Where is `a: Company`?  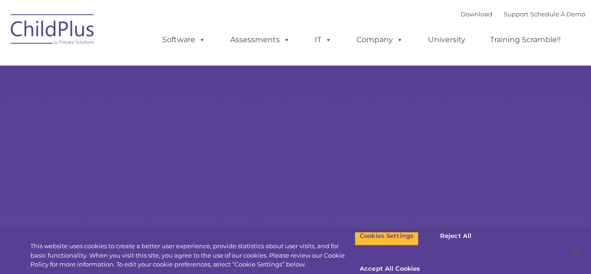
a: Company is located at coordinates (380, 40).